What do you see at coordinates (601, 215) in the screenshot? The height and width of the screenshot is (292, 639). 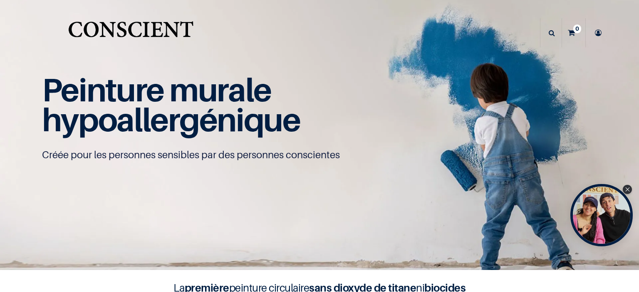 I see `div: Open Tolstoy widget` at bounding box center [601, 215].